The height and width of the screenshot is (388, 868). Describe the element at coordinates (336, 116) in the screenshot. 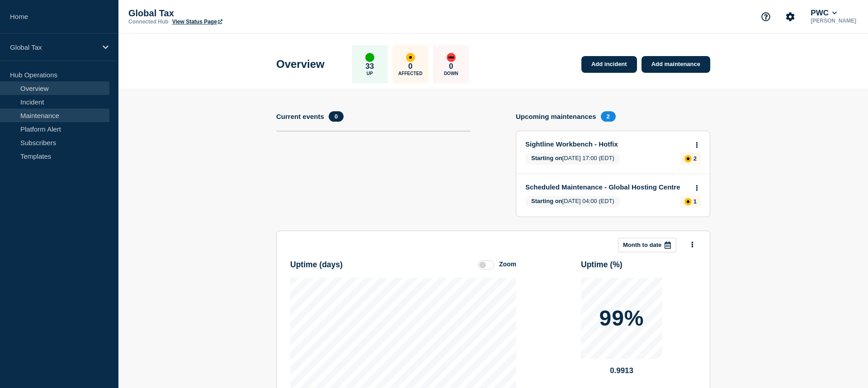

I see `span: 0` at that location.